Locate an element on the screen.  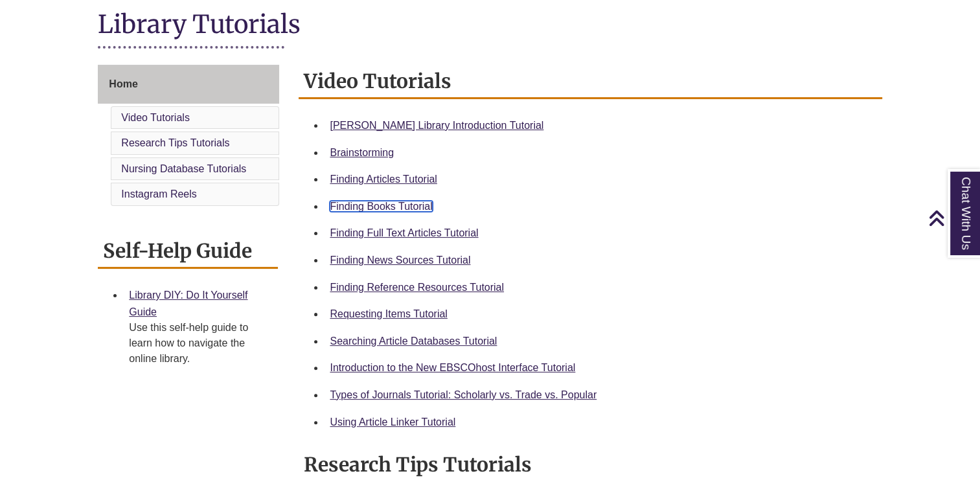
a: Introduction to the New EBSCOhost Interface Tutorial is located at coordinates (452, 367).